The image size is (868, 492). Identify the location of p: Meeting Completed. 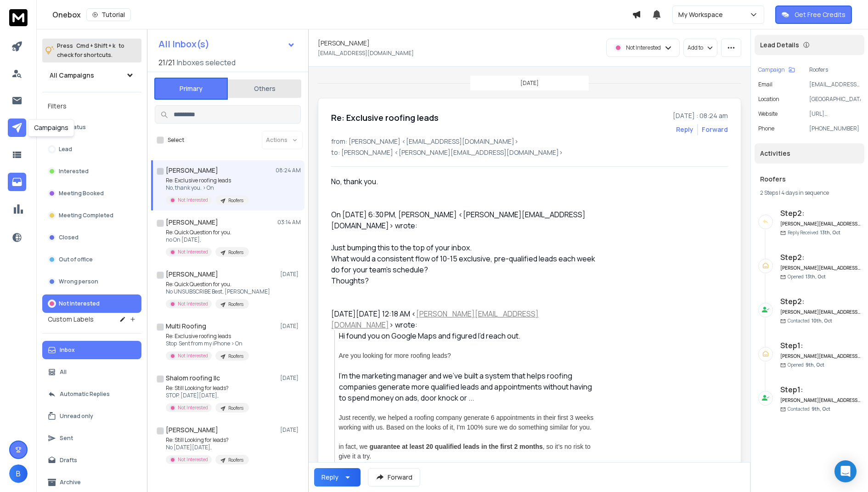
(86, 216).